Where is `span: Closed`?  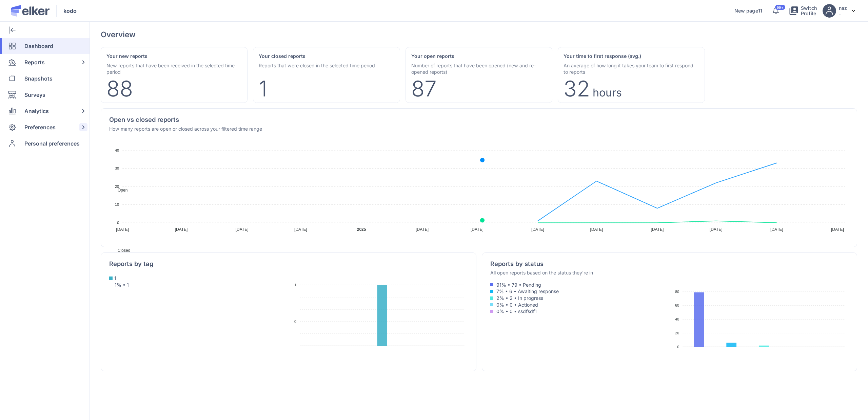
span: Closed is located at coordinates (121, 251).